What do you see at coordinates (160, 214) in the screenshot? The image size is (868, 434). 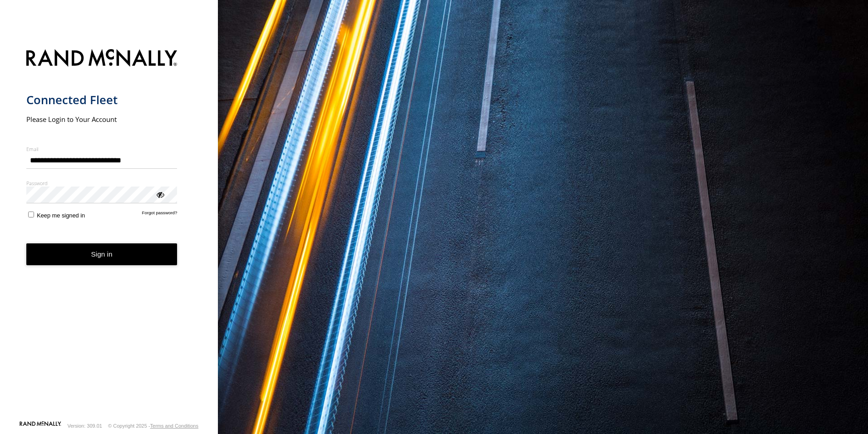 I see `a: Forgot password?` at bounding box center [160, 214].